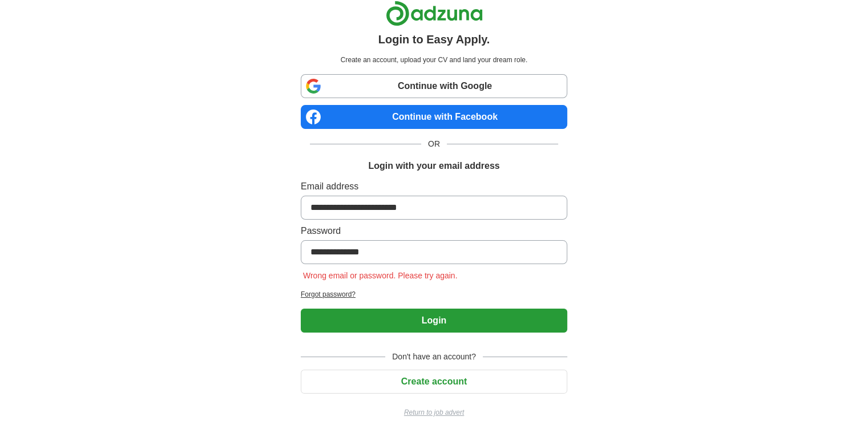  I want to click on a: Create account, so click(433, 381).